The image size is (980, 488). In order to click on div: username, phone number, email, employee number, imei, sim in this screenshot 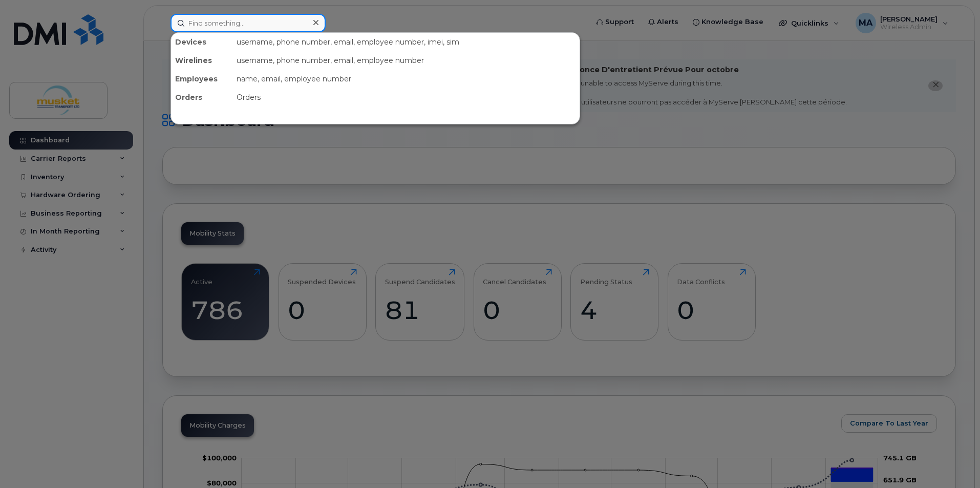, I will do `click(406, 42)`.